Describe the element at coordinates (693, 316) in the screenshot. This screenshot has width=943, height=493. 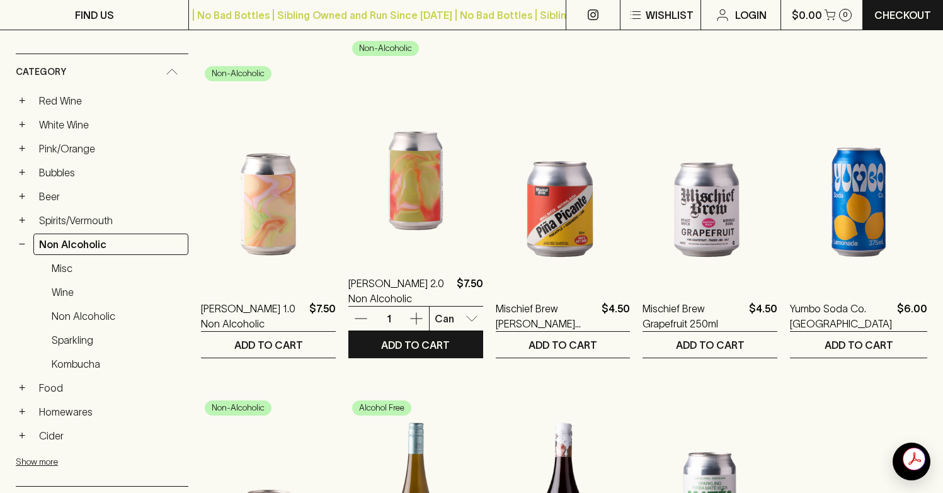
I see `p: Mischief Brew Grapefruit 250ml` at that location.